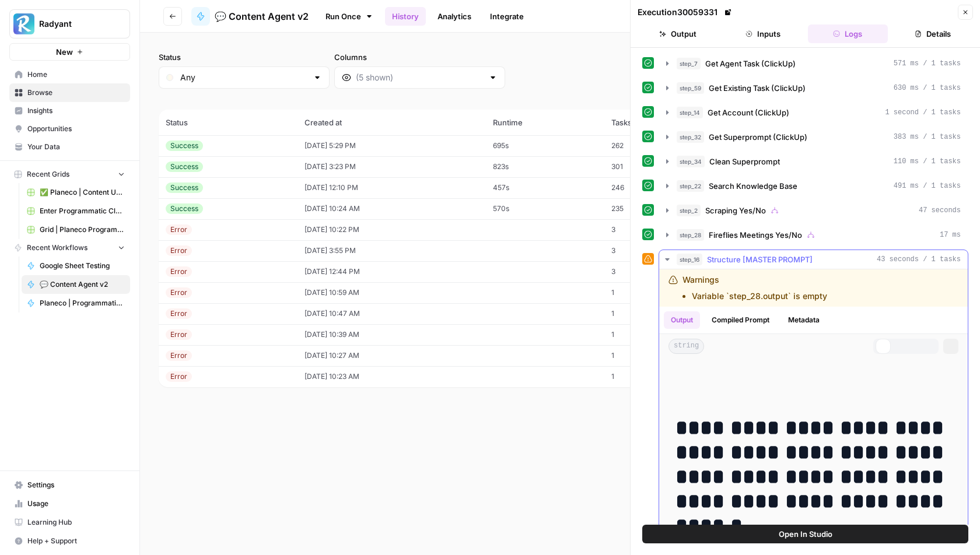  Describe the element at coordinates (757, 88) in the screenshot. I see `span: Get Existing Task (ClickUp)` at that location.